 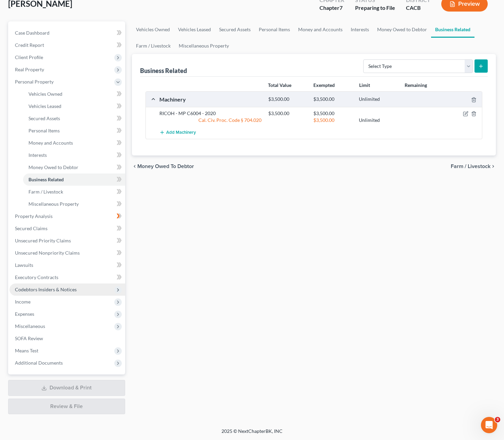 What do you see at coordinates (34, 216) in the screenshot?
I see `span: Property Analysis` at bounding box center [34, 216].